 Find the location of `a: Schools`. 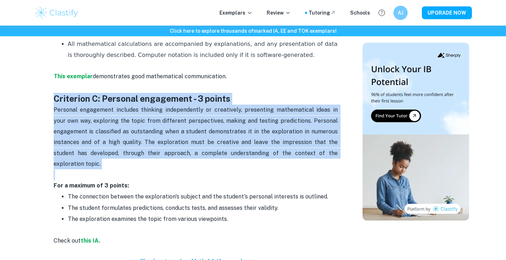

a: Schools is located at coordinates (360, 13).